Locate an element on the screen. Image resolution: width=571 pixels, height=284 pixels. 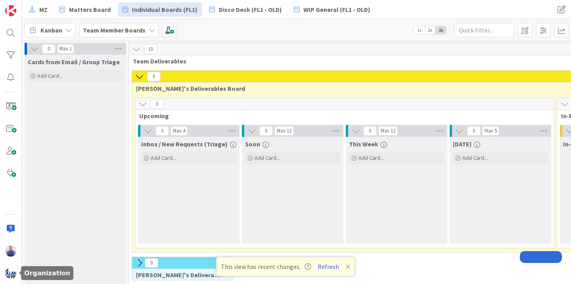
a: Matters Board is located at coordinates (85, 10).